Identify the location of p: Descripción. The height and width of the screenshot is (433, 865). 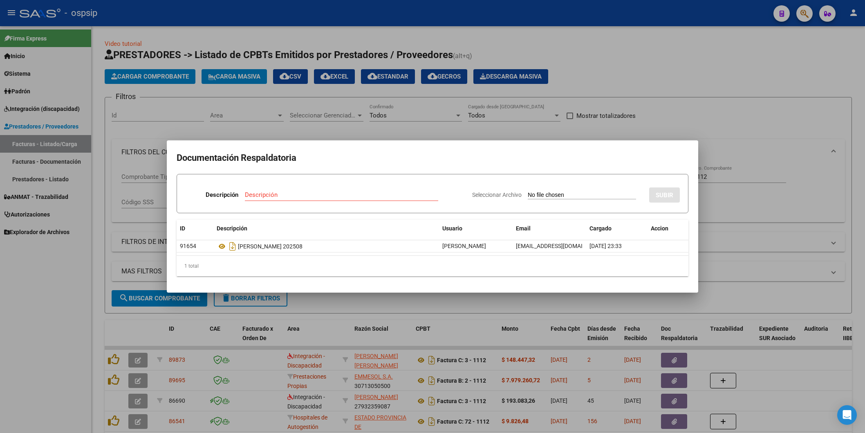
(222, 195).